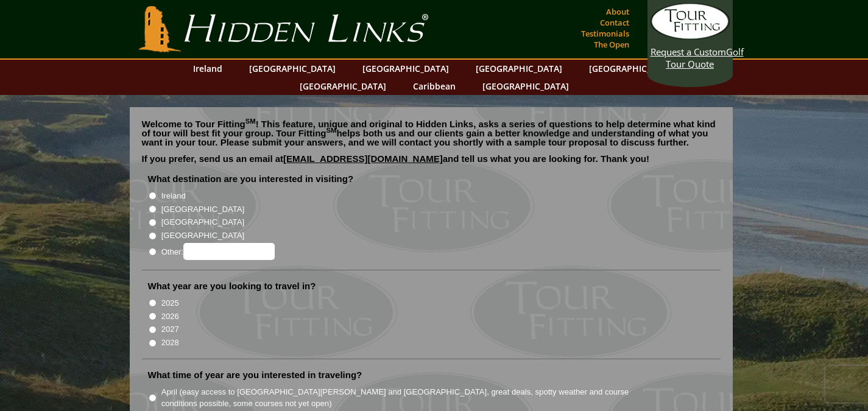  Describe the element at coordinates (170, 303) in the screenshot. I see `label: 2025` at that location.